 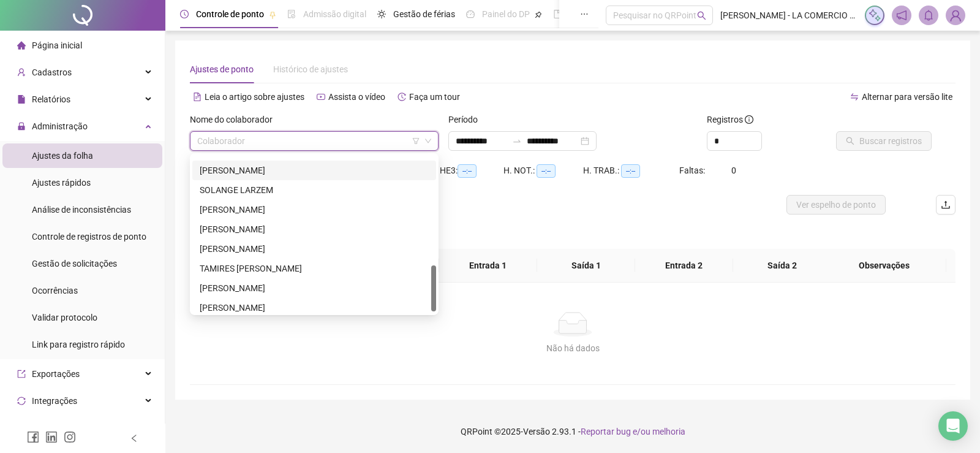 What do you see at coordinates (543, 170) in the screenshot?
I see `div: H. NOT.:` at bounding box center [543, 170].